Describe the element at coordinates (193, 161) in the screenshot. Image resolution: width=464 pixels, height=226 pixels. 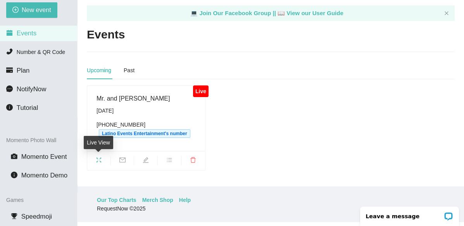
I see `span: delete` at that location.